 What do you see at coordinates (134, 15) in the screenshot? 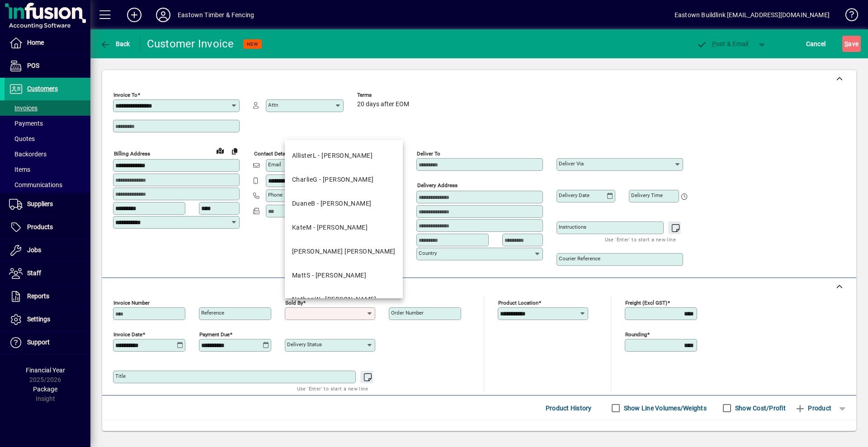
I see `button: Add` at bounding box center [134, 15].